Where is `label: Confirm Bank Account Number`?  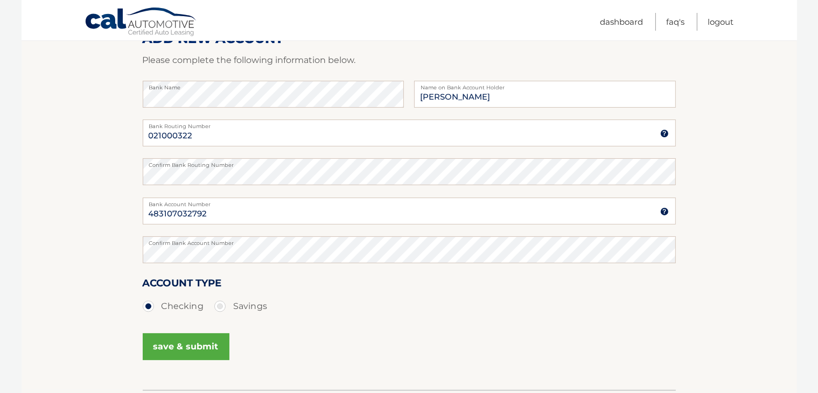
label: Confirm Bank Account Number is located at coordinates (409, 241).